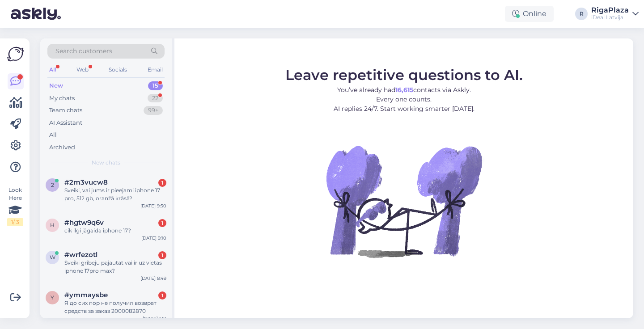  What do you see at coordinates (529, 14) in the screenshot?
I see `div: Online` at bounding box center [529, 14].